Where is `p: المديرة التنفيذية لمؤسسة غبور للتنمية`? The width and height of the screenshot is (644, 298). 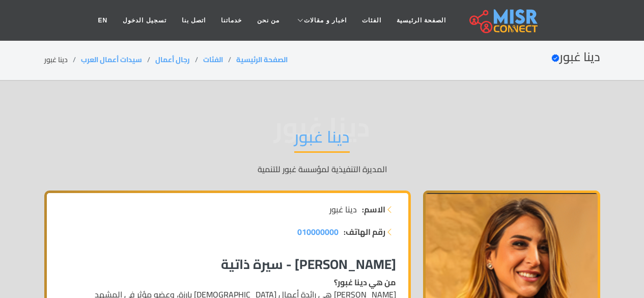
p: المديرة التنفيذية لمؤسسة غبور للتنمية is located at coordinates (322, 169).